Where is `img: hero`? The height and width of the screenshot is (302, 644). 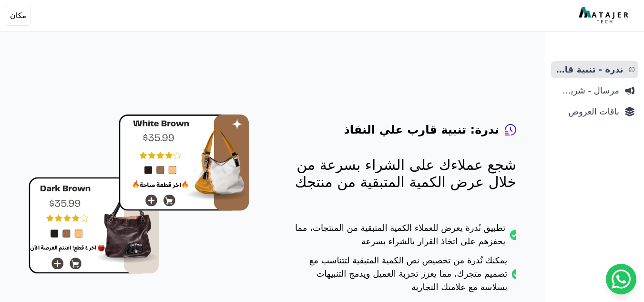 img: hero is located at coordinates (139, 194).